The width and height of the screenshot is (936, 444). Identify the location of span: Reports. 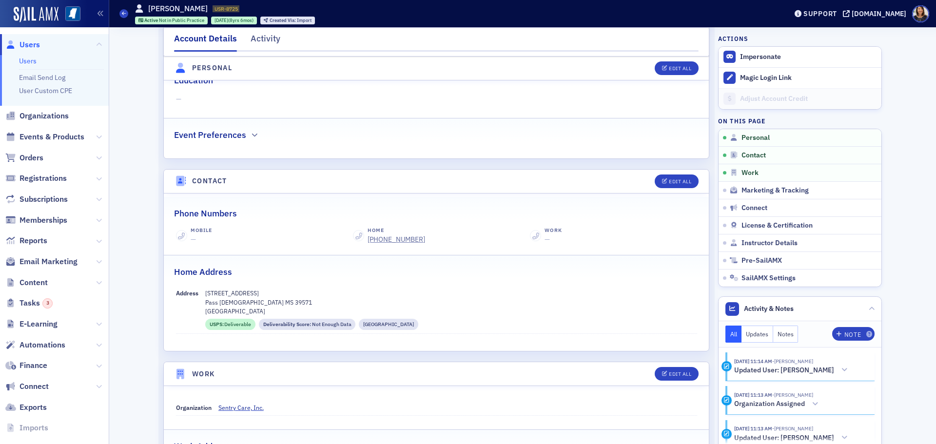
(33, 241).